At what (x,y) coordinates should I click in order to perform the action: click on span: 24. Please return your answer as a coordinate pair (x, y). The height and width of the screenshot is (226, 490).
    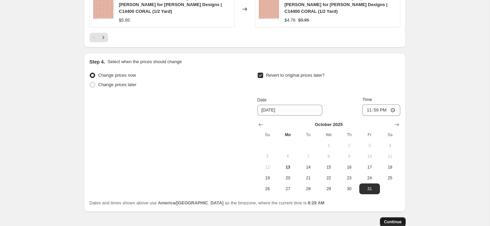
    Looking at the image, I should click on (369, 178).